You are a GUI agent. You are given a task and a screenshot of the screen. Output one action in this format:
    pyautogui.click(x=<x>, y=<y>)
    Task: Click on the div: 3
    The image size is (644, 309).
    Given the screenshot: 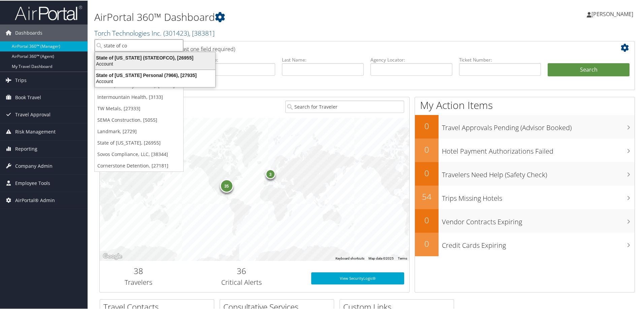 What is the action you would take?
    pyautogui.click(x=270, y=173)
    